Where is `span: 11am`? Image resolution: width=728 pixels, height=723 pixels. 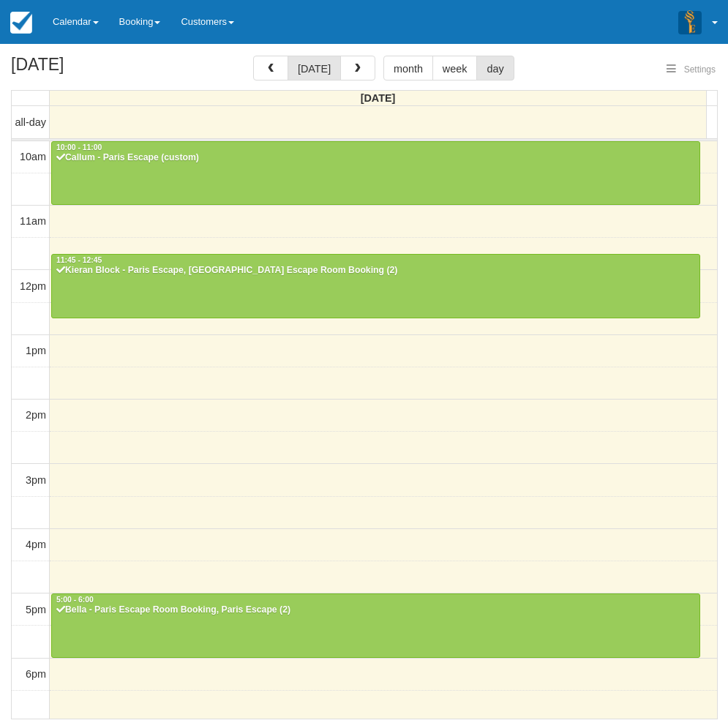
span: 11am is located at coordinates (33, 221).